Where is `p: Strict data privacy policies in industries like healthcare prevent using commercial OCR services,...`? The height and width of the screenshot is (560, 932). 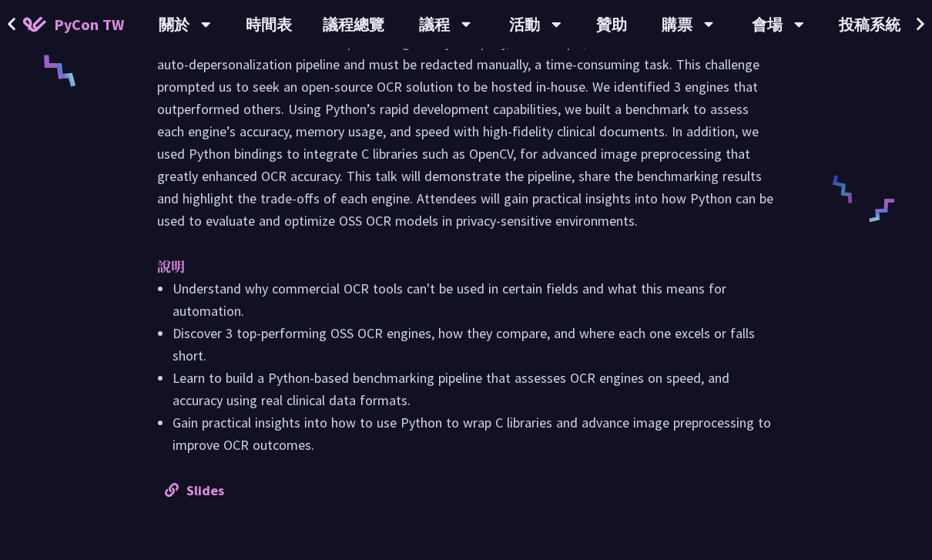
p: Strict data privacy policies in industries like healthcare prevent using commercial OCR services,... is located at coordinates (466, 121).